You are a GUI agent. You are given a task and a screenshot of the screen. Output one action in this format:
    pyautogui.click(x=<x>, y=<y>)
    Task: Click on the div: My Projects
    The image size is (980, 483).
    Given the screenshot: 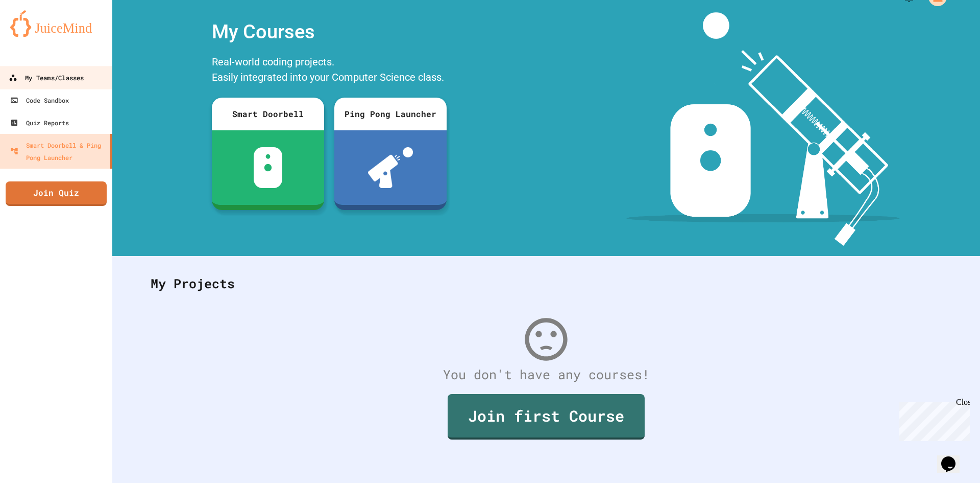 What is the action you would take?
    pyautogui.click(x=546, y=283)
    